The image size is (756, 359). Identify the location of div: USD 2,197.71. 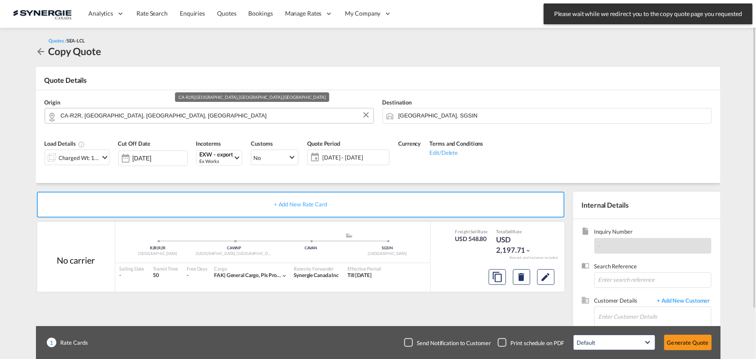
(518, 245).